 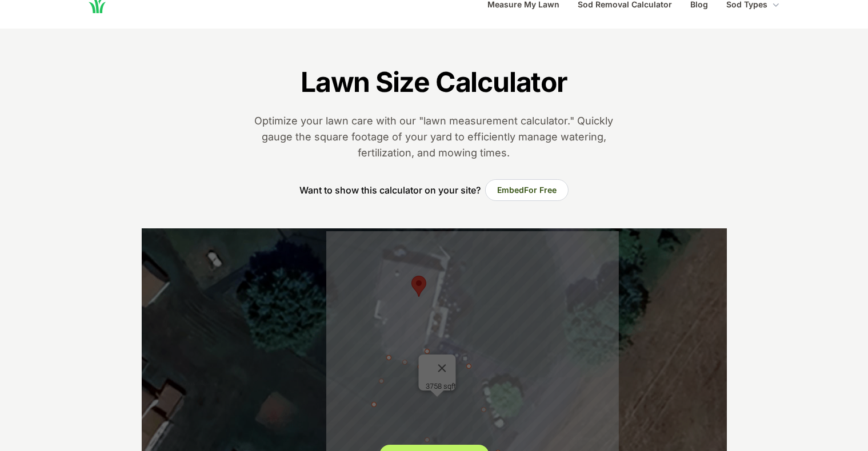 What do you see at coordinates (527, 190) in the screenshot?
I see `button: EmbedFor Free` at bounding box center [527, 190].